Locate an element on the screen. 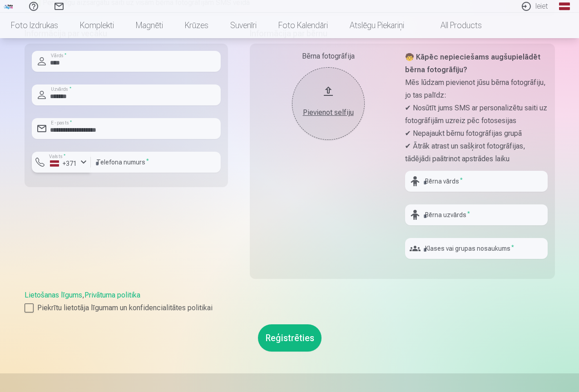 Image resolution: width=579 pixels, height=392 pixels. button: Valsts*+371 is located at coordinates (61, 162).